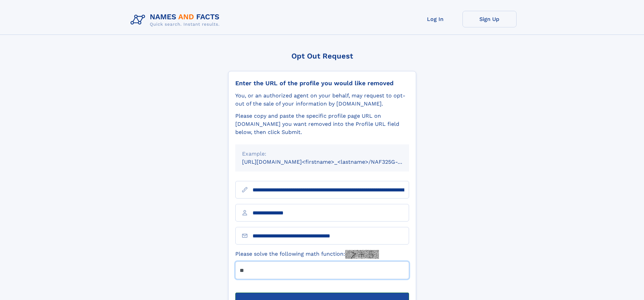 This screenshot has height=300, width=644. What do you see at coordinates (177, 20) in the screenshot?
I see `img: Logo Names and Facts` at bounding box center [177, 20].